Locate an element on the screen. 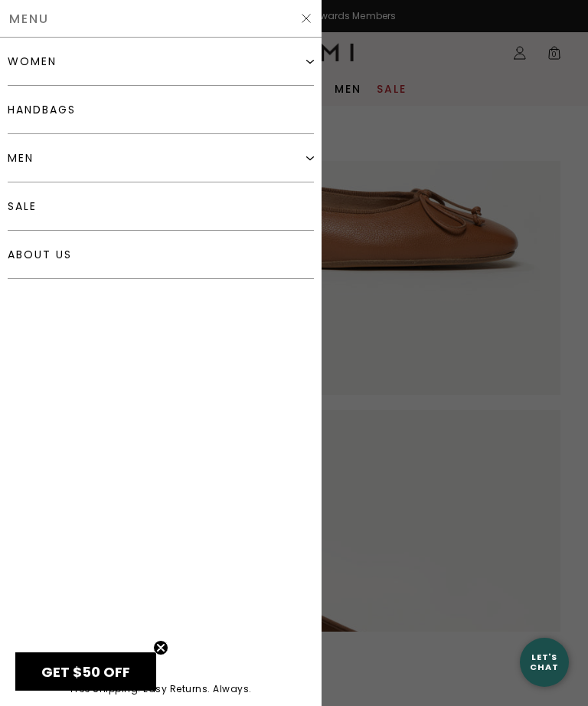 This screenshot has width=588, height=706. div: GET $50 OFFClose teaser is located at coordinates (85, 671).